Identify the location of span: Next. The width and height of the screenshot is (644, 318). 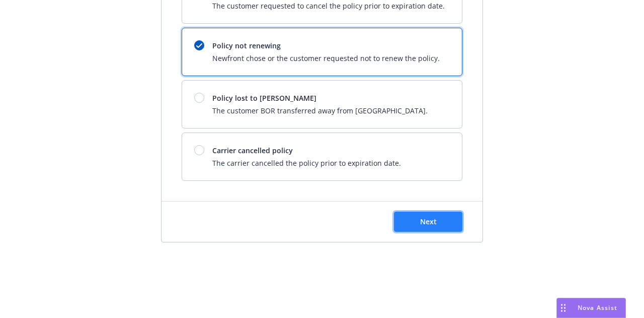
(428, 221).